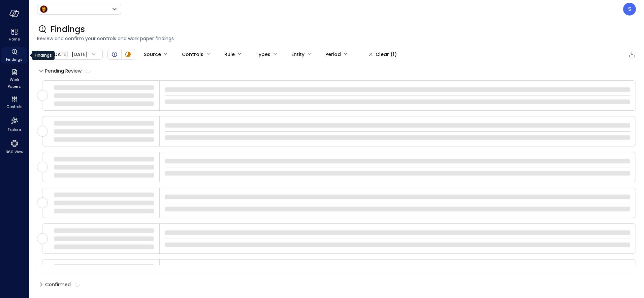 Image resolution: width=644 pixels, height=298 pixels. What do you see at coordinates (263, 54) in the screenshot?
I see `div: Types` at bounding box center [263, 54].